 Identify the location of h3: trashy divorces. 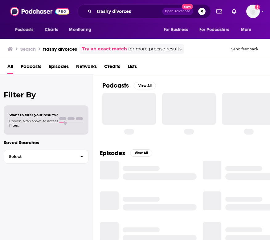
(60, 49).